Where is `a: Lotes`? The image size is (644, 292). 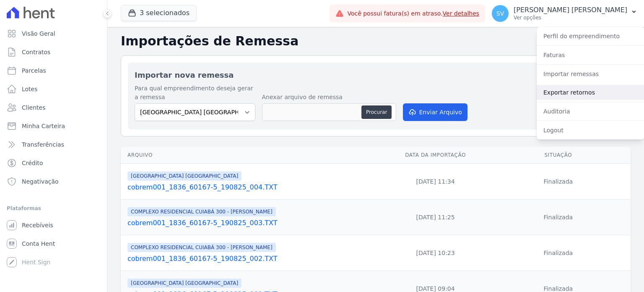 a: Lotes is located at coordinates (53, 89).